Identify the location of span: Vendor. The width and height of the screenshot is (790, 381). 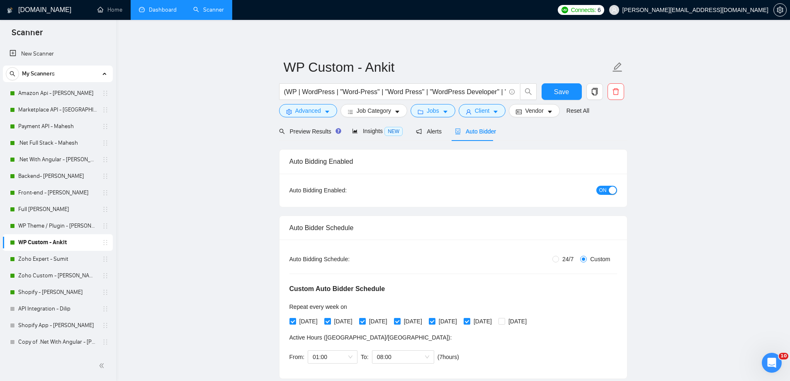
(534, 111).